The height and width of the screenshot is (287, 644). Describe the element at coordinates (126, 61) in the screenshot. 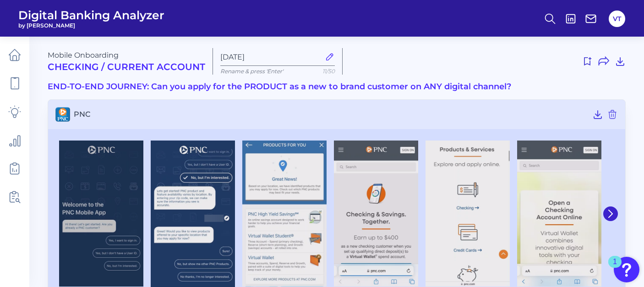

I see `div: Mobile Onboarding` at that location.